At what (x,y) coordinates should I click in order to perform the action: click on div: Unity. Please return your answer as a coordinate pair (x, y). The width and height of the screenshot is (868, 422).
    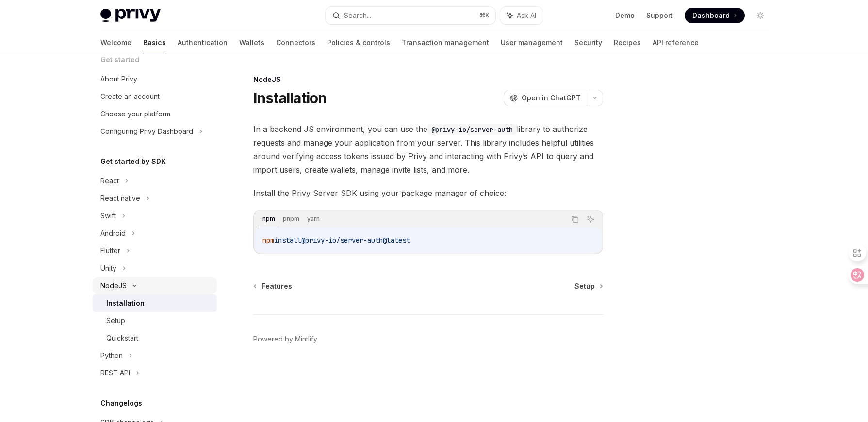
    Looking at the image, I should click on (108, 268).